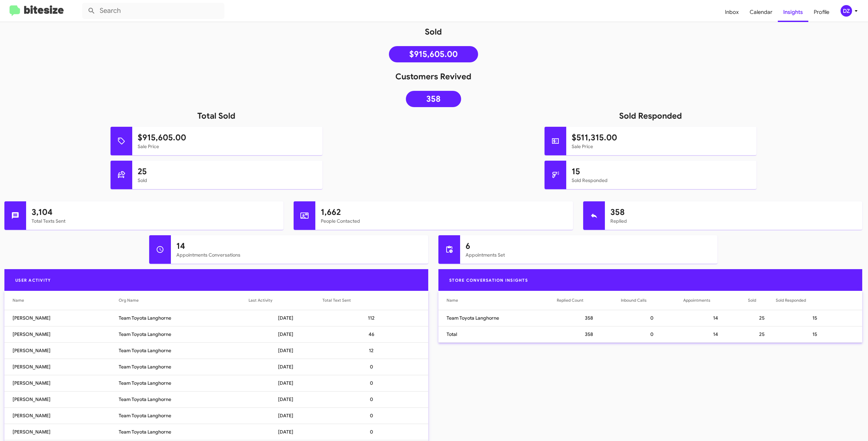 The height and width of the screenshot is (441, 868). I want to click on mat-card-subtitle: Sold, so click(227, 181).